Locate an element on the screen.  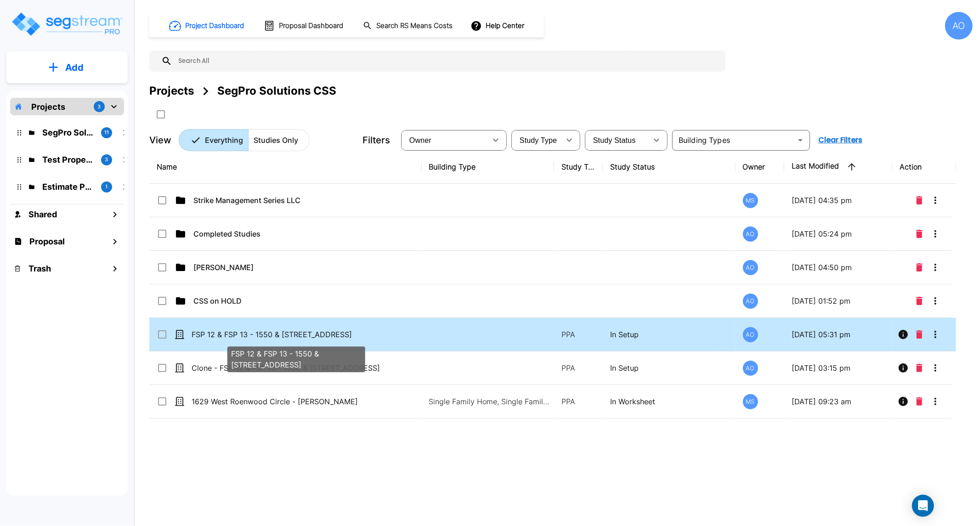
div: Projects is located at coordinates (172, 91).